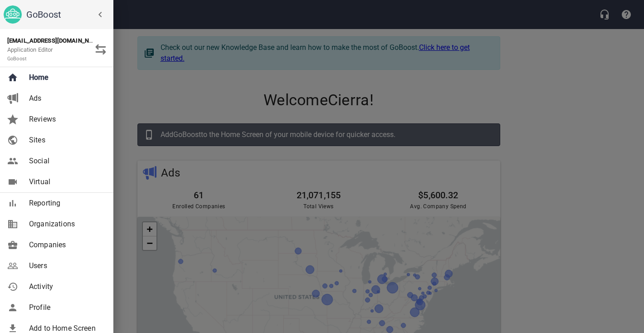  Describe the element at coordinates (66, 99) in the screenshot. I see `span: Ads` at that location.